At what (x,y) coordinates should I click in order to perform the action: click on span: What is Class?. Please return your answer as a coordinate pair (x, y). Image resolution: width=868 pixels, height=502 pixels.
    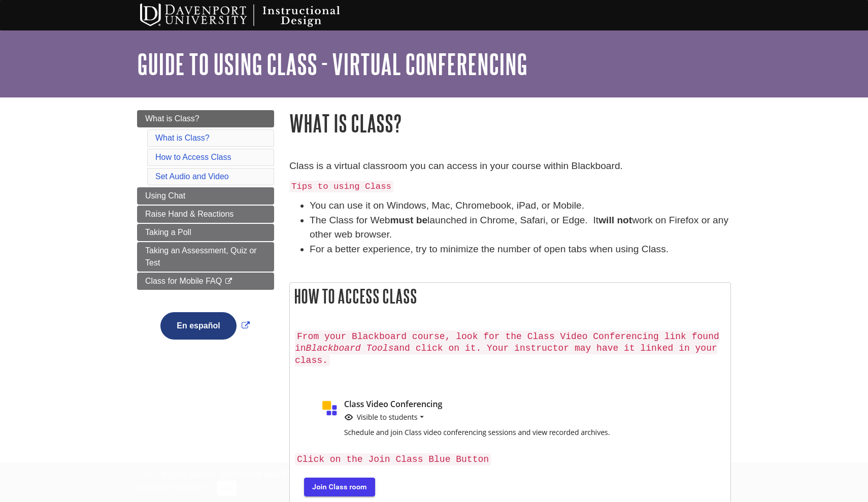
    Looking at the image, I should click on (172, 118).